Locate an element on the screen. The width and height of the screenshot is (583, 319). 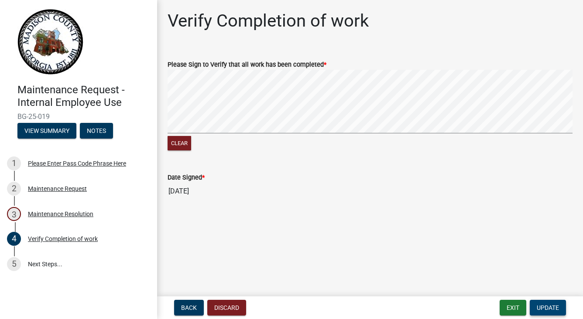
div: Please Enter Pass Code Phrase Here is located at coordinates (77, 164).